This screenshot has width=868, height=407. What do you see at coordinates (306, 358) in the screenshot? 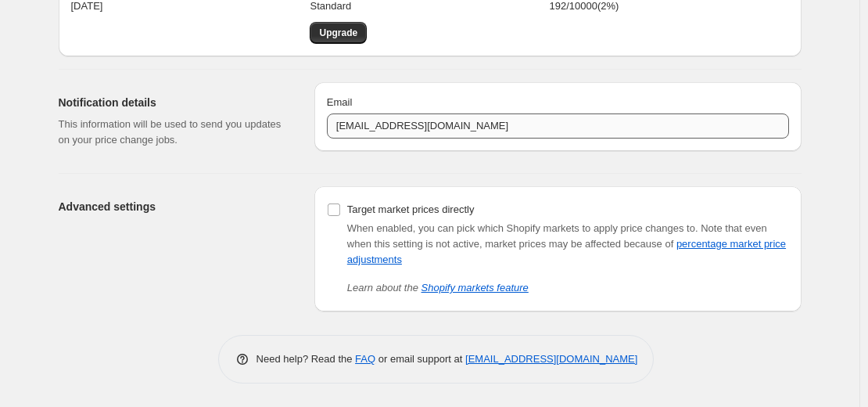
I see `span: Need help? Read the` at bounding box center [306, 358].